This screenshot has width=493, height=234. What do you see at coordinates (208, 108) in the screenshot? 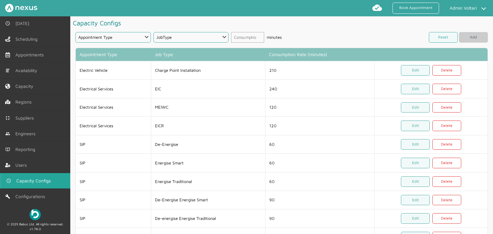
I see `td: MEIWC` at bounding box center [208, 108].